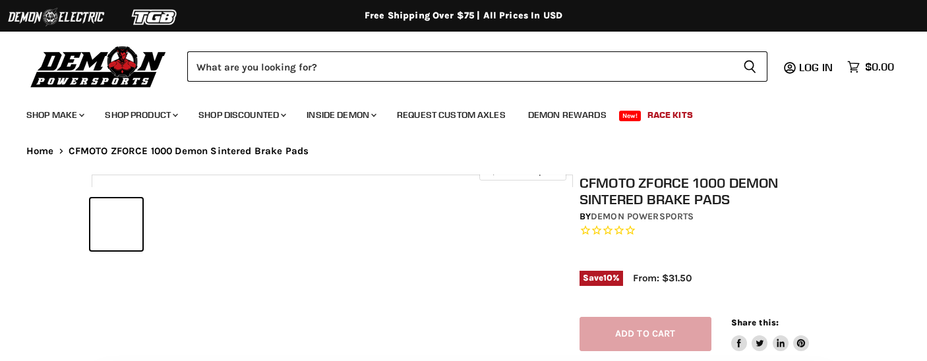  I want to click on a: Race Kits, so click(670, 115).